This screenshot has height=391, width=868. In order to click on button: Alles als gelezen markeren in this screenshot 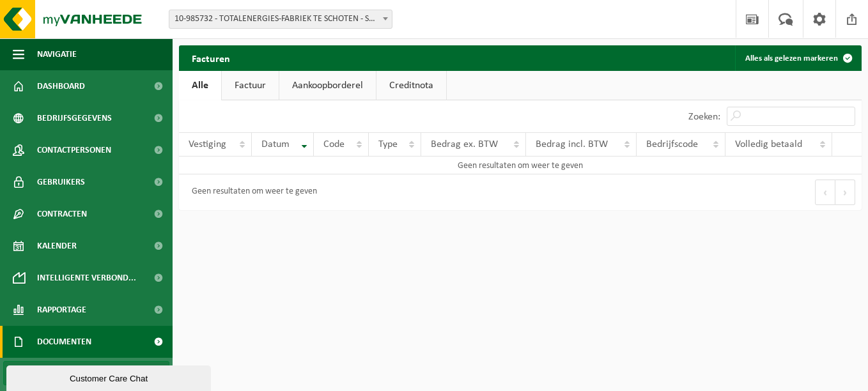, I will do `click(797, 58)`.